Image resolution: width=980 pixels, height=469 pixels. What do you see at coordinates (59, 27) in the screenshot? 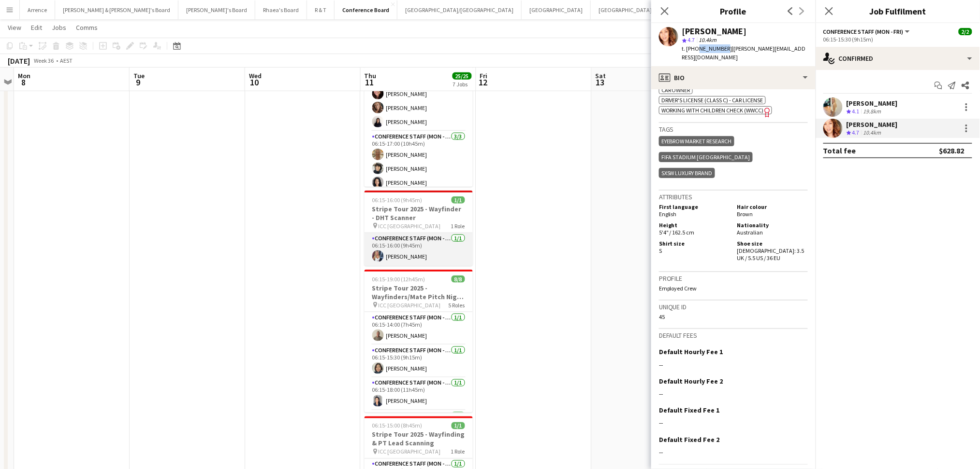
I see `a: Jobs` at bounding box center [59, 27].